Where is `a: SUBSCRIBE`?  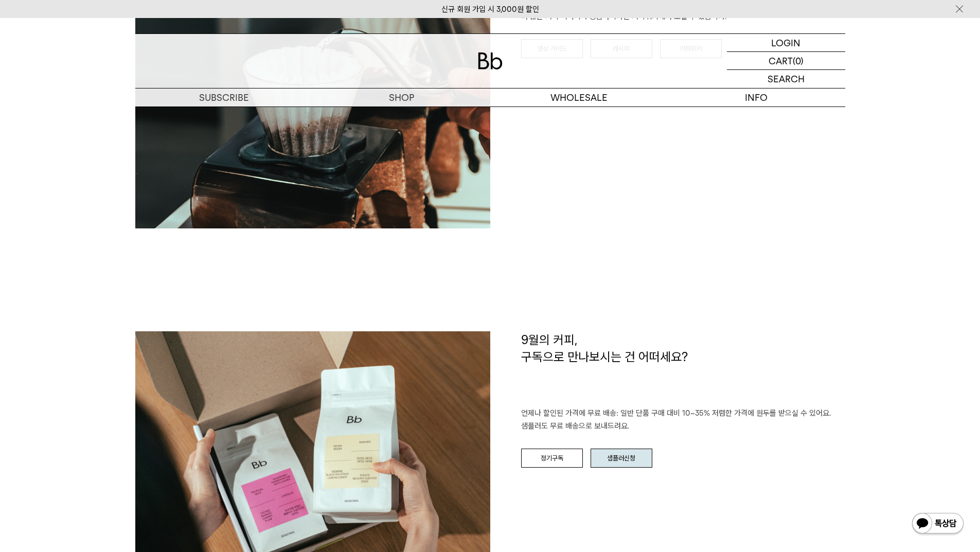 a: SUBSCRIBE is located at coordinates (224, 97).